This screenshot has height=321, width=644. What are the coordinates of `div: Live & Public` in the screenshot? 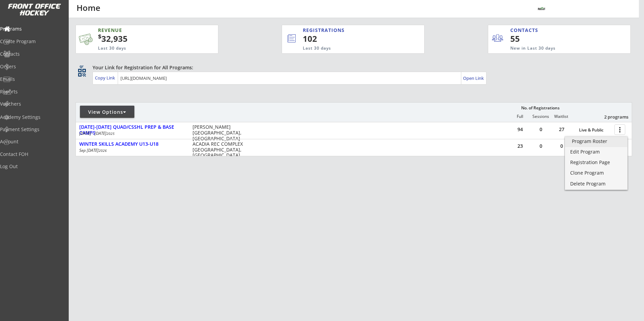 It's located at (596, 130).